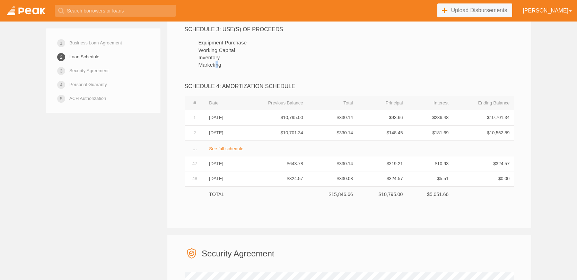 The image size is (577, 280). Describe the element at coordinates (483, 133) in the screenshot. I see `td: $10,552.89` at that location.